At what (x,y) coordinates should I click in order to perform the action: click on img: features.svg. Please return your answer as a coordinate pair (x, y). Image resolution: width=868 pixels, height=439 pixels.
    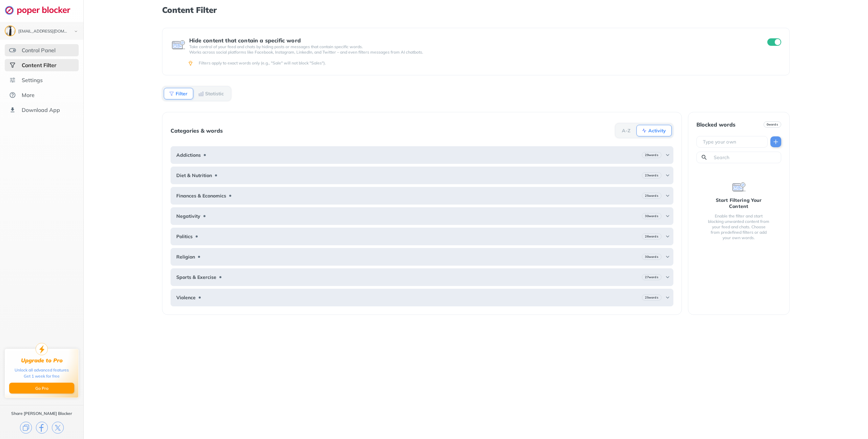
    Looking at the image, I should click on (12, 50).